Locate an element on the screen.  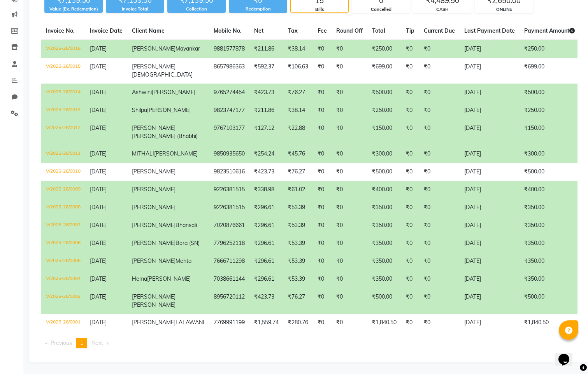
td: 9881577878 is located at coordinates (229, 49).